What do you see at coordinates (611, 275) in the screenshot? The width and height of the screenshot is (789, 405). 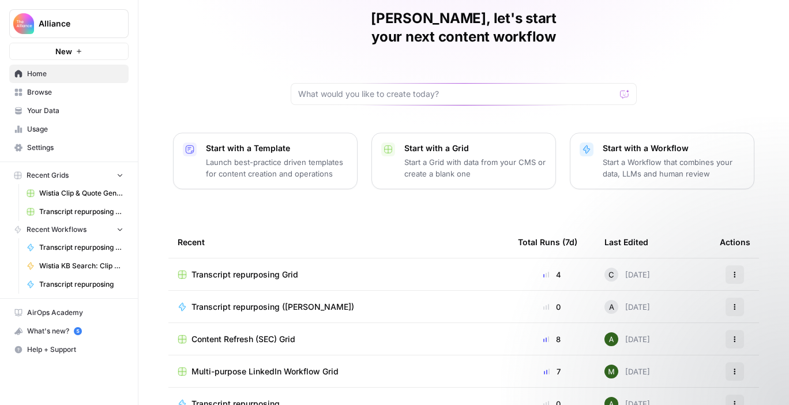 I see `span: C` at bounding box center [611, 275].